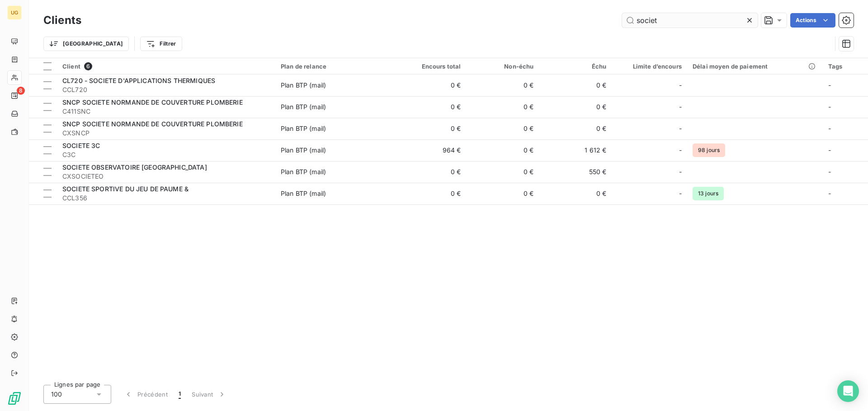 The width and height of the screenshot is (868, 411). I want to click on span: CXSOCIETEO, so click(166, 176).